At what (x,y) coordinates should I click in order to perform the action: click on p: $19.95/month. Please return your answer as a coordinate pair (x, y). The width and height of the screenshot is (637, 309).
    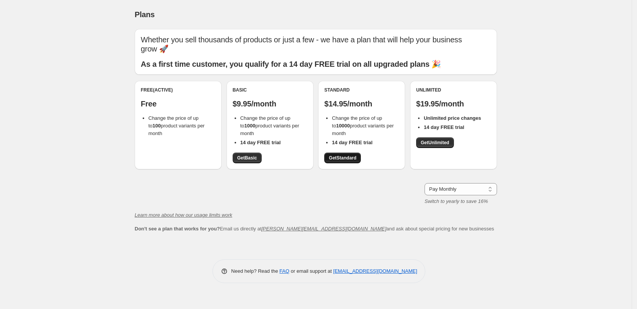
    Looking at the image, I should click on (453, 104).